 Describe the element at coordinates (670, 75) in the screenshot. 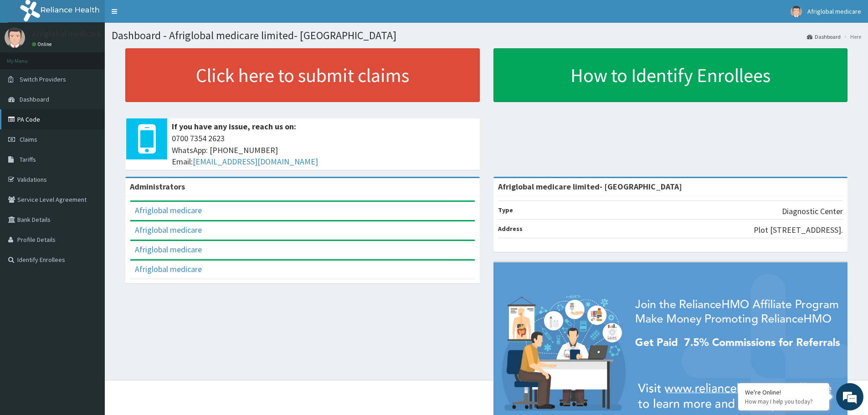

I see `a: How to Identify Enrollees` at that location.